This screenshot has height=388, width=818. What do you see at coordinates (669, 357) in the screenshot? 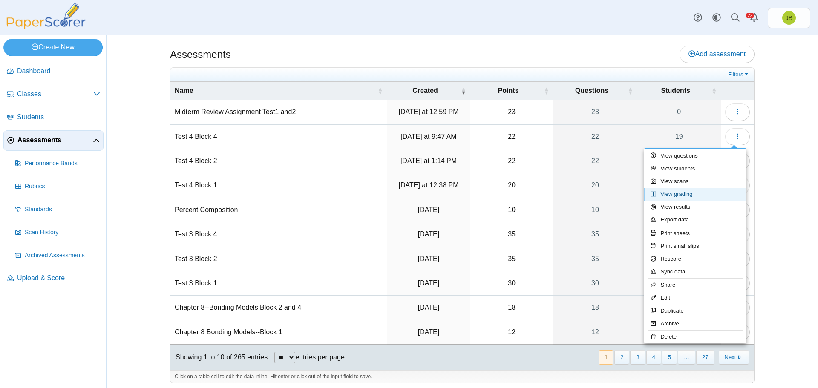
I see `button: 5` at bounding box center [669, 357].